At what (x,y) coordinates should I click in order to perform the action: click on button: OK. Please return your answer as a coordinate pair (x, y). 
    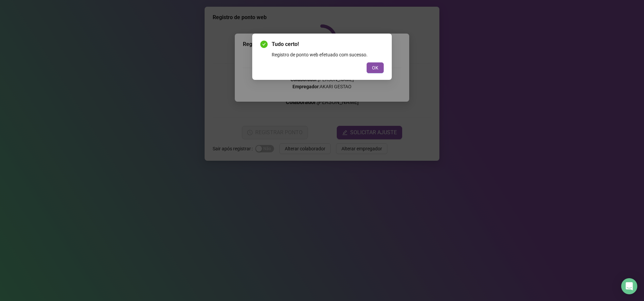
    Looking at the image, I should click on (375, 68).